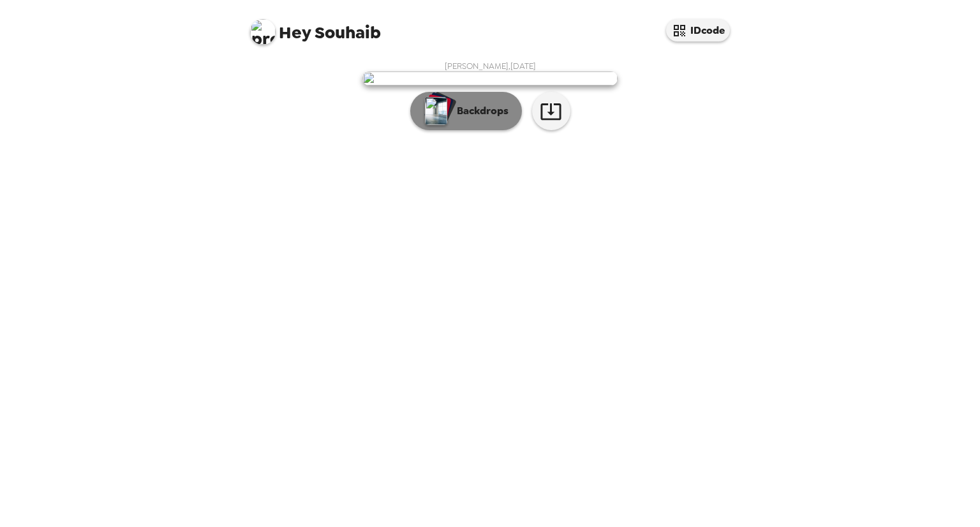  I want to click on p: Backdrops, so click(479, 111).